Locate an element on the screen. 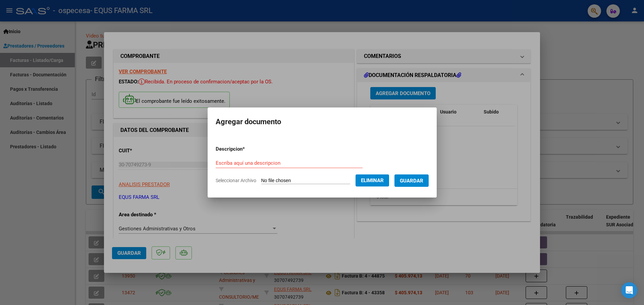 The image size is (644, 305). span: Eliminar is located at coordinates (372, 181).